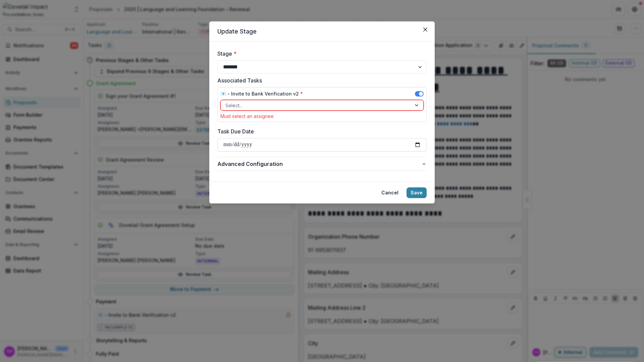  I want to click on label: Task Due Date, so click(320, 131).